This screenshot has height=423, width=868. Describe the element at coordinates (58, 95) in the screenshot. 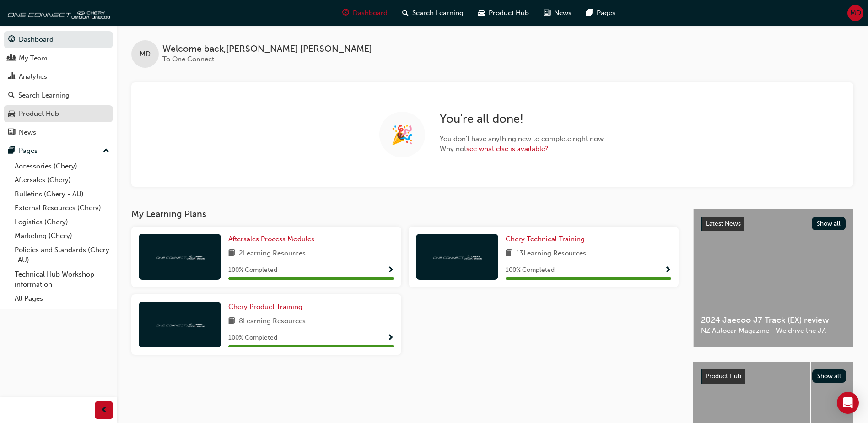

I see `a: Search Learning` at that location.